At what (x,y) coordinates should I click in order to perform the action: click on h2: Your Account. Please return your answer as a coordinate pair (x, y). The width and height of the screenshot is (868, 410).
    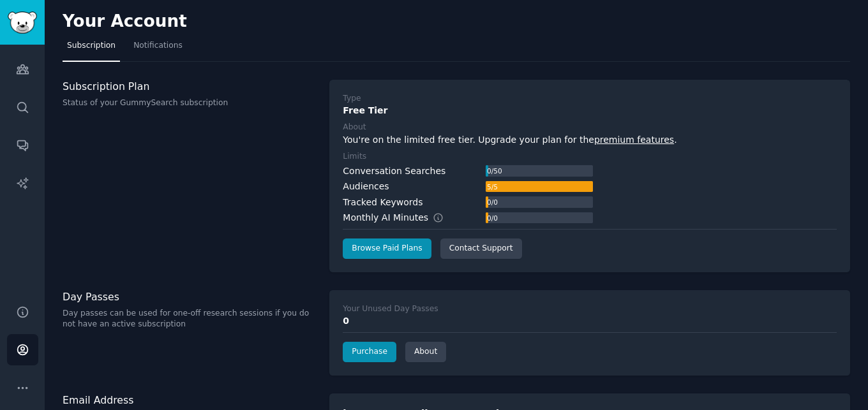
    Looking at the image, I should click on (124, 22).